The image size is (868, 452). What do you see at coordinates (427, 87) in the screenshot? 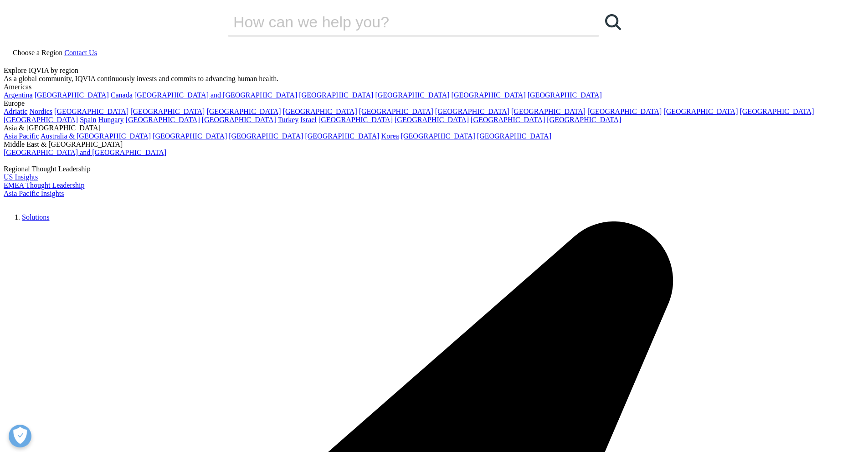
I see `div: Americas` at bounding box center [427, 87].